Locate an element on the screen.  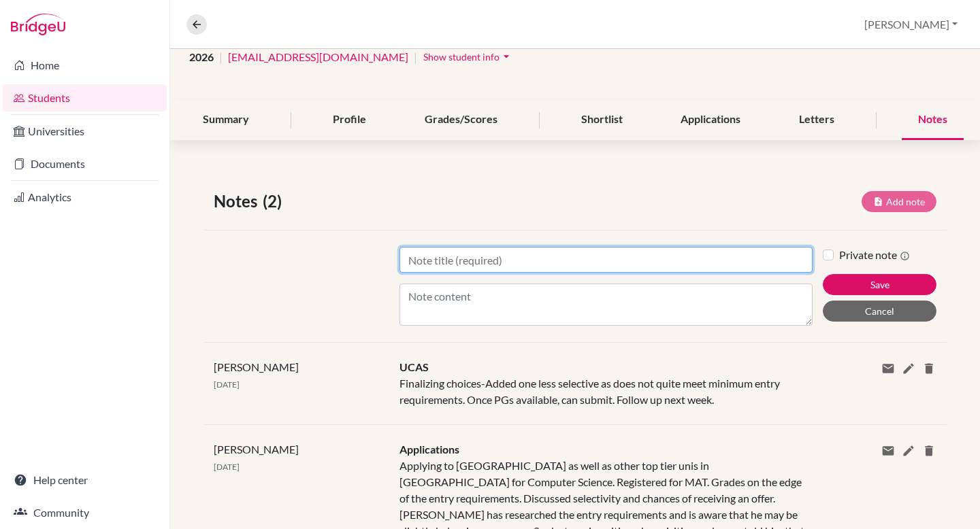
span: Show student info is located at coordinates (461, 57).